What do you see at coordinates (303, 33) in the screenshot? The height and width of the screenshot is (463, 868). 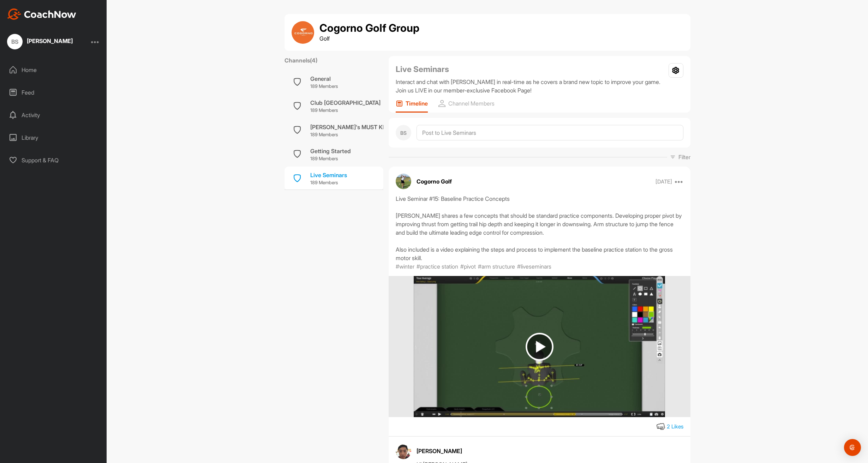 I see `img: group` at bounding box center [303, 33].